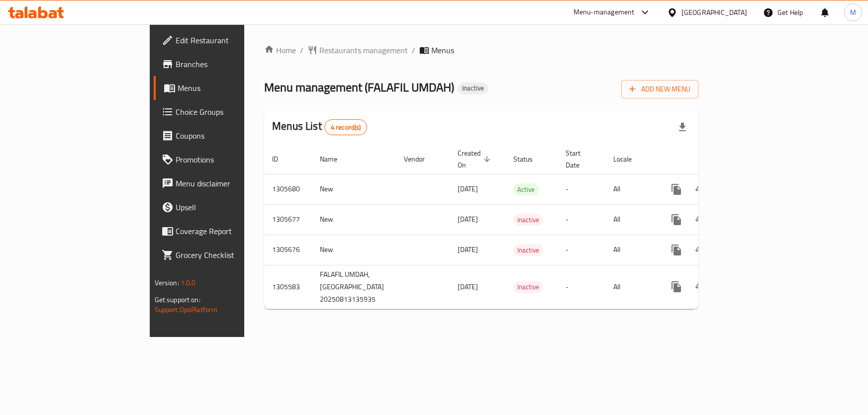 The width and height of the screenshot is (868, 415). Describe the element at coordinates (186, 310) in the screenshot. I see `a: Support.OpsPlatform` at that location.